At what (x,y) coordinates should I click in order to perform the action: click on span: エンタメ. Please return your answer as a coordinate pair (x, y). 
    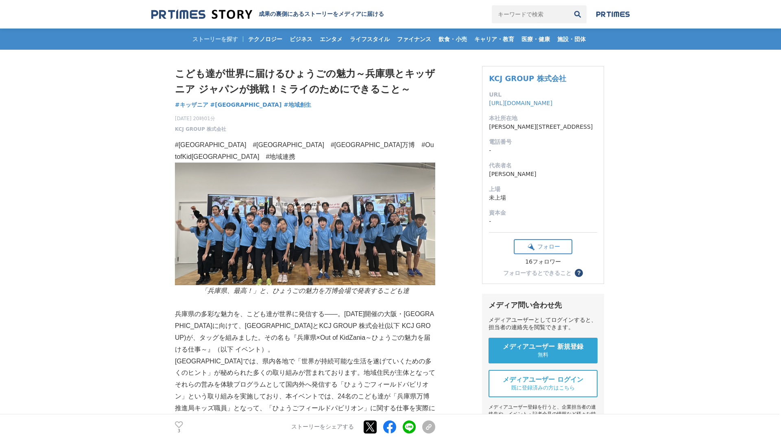
    Looking at the image, I should click on (331, 39).